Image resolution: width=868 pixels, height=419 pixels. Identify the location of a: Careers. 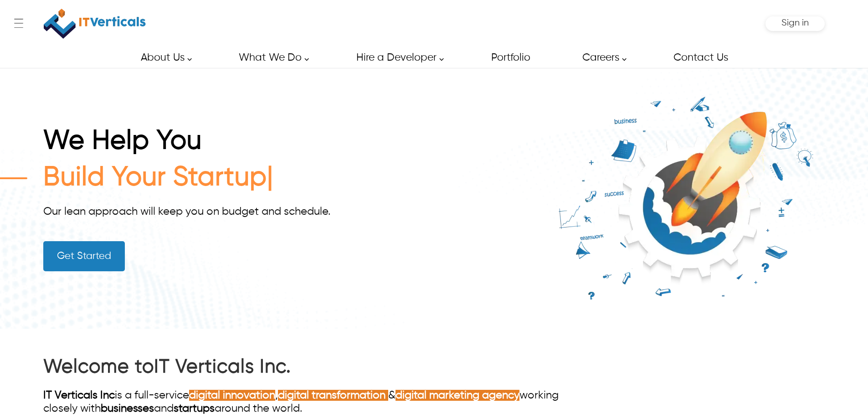
(602, 57).